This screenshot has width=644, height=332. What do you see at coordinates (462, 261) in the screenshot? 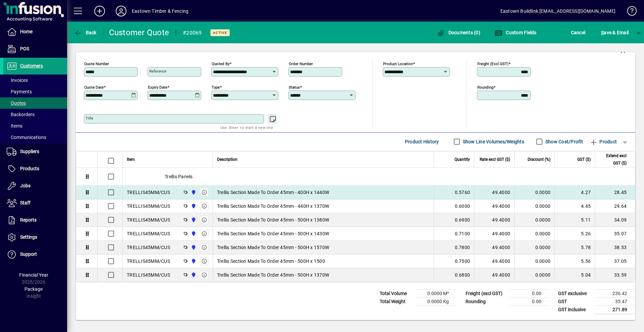
I see `span: 0.7500` at bounding box center [462, 261].